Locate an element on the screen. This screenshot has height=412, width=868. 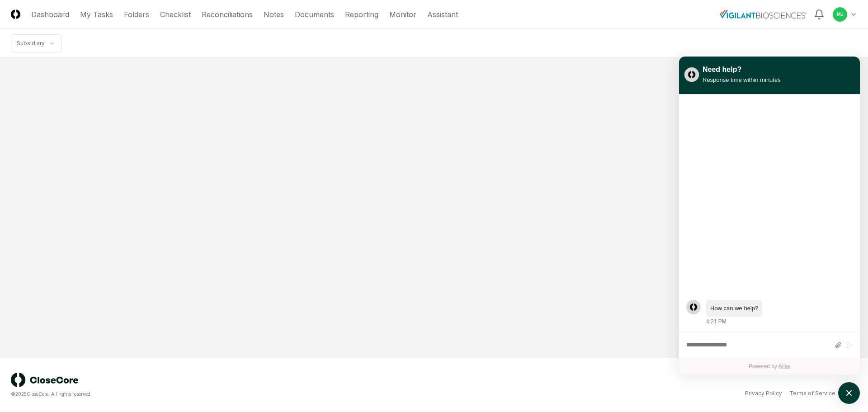
img: logo is located at coordinates (45, 380).